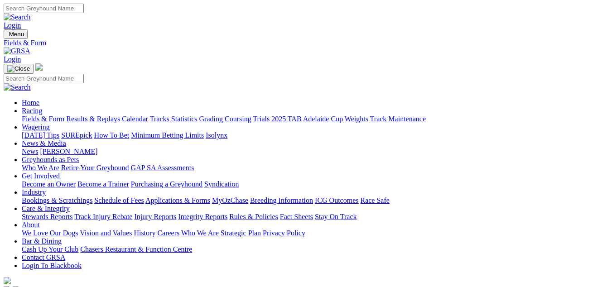 The height and width of the screenshot is (287, 612). I want to click on a: Stay On Track, so click(335, 216).